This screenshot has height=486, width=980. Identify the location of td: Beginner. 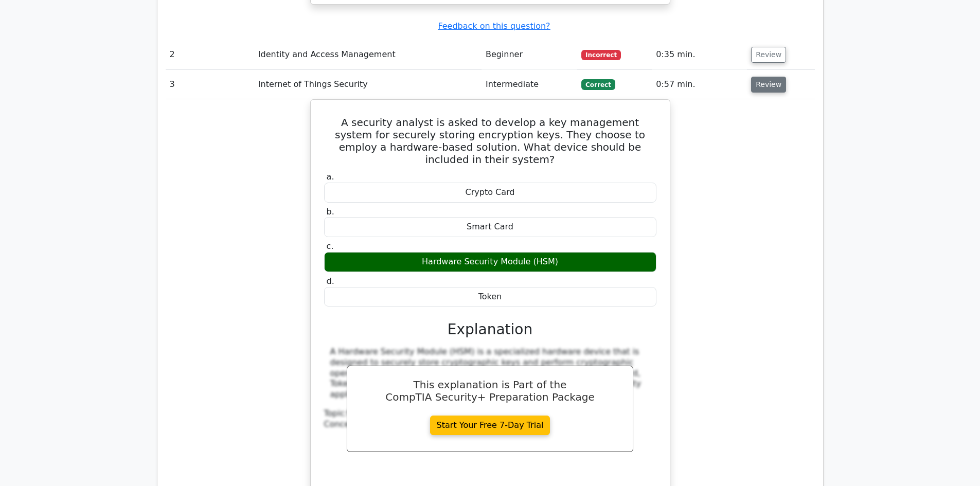
(529, 55).